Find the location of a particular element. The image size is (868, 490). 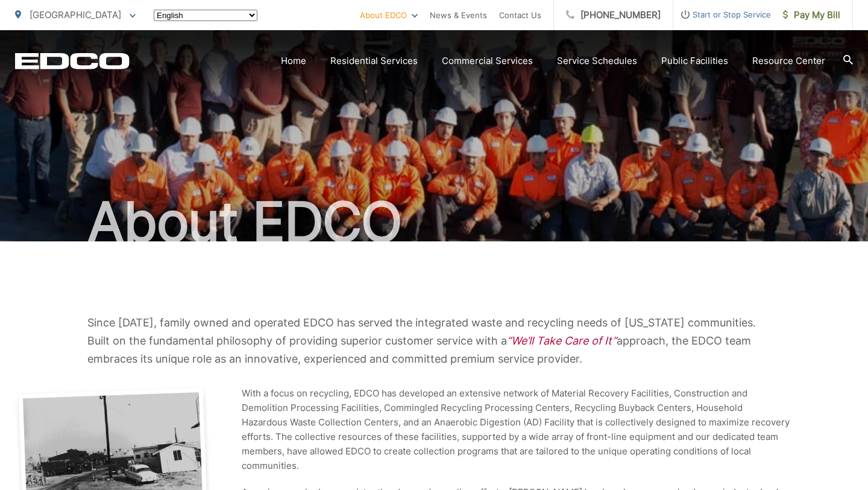

a: Residential Services is located at coordinates (374, 61).